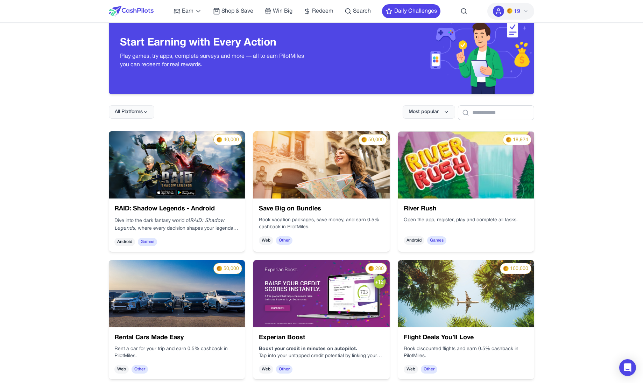  I want to click on span: Earn, so click(187, 11).